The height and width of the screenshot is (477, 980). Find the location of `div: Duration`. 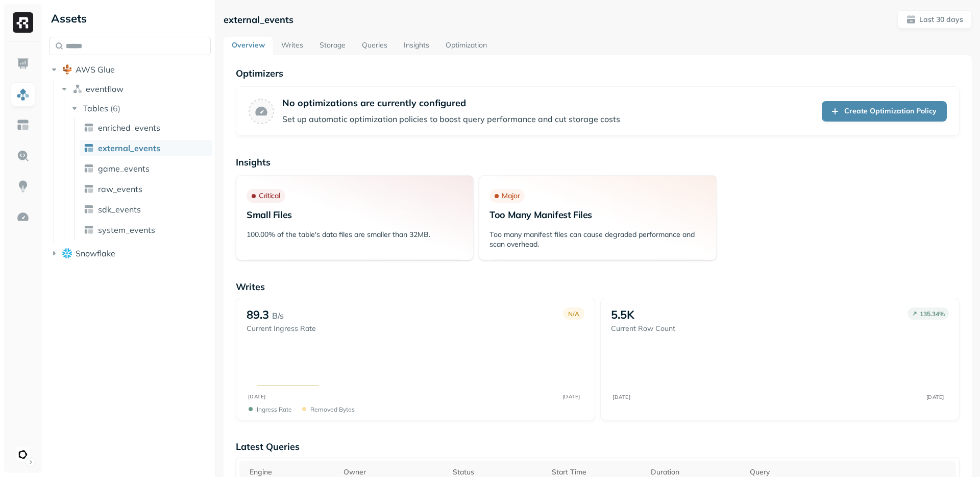

div: Duration is located at coordinates (696, 472).